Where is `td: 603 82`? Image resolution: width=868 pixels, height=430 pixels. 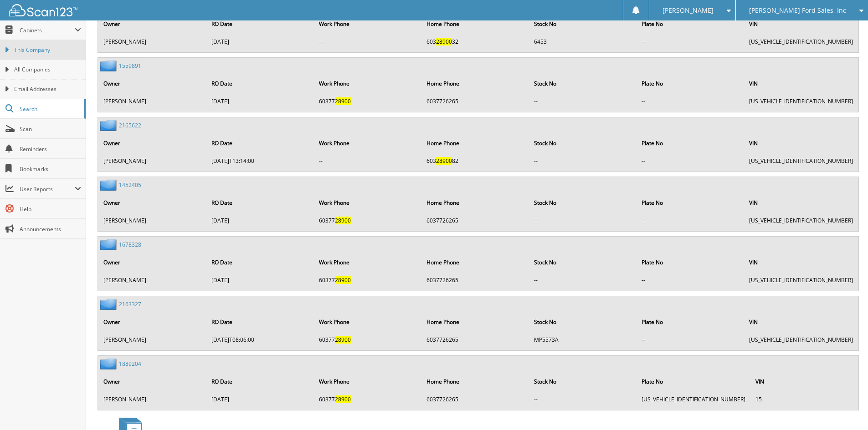
td: 603 82 is located at coordinates (476, 160).